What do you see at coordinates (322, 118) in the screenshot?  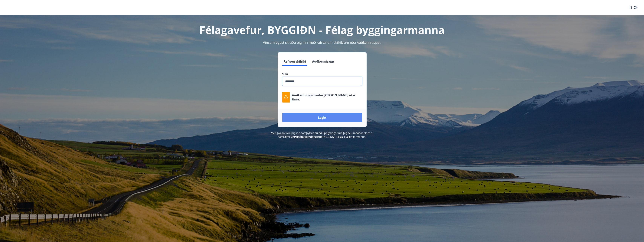 I see `button: Login` at bounding box center [322, 118].